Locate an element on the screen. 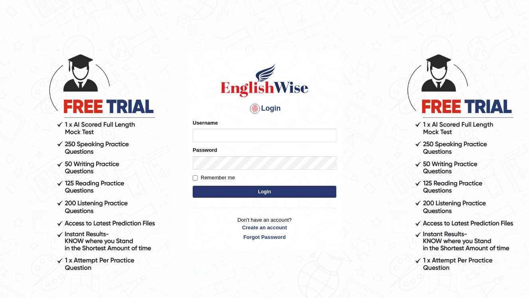  input: Remember me is located at coordinates (195, 178).